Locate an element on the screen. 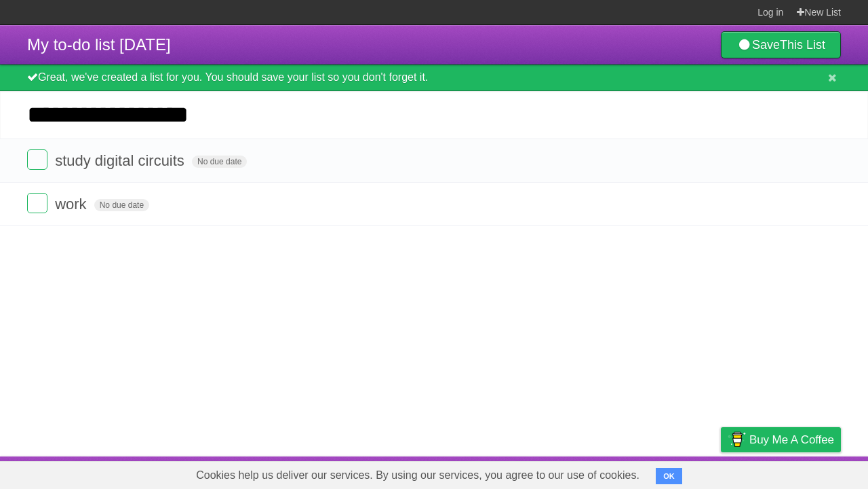 The image size is (868, 489). b: This List is located at coordinates (802, 45).